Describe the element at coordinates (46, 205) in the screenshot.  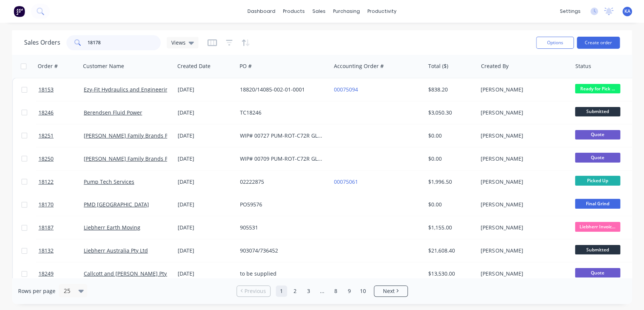
I see `span: 18170` at that location.